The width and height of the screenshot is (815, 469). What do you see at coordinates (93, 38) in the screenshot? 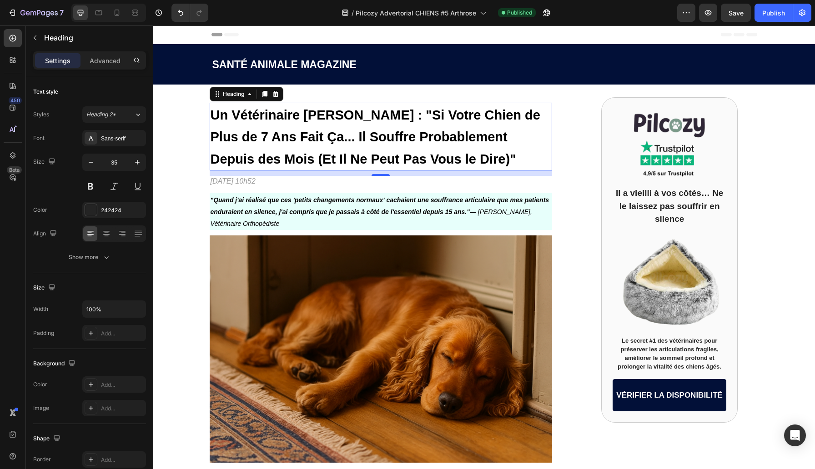
I see `p: Heading` at bounding box center [93, 38].